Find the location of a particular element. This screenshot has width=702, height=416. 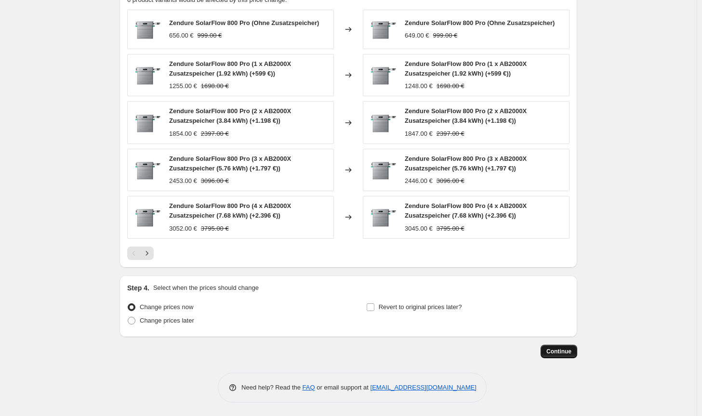

div: 656.00 € is located at coordinates (181, 36).